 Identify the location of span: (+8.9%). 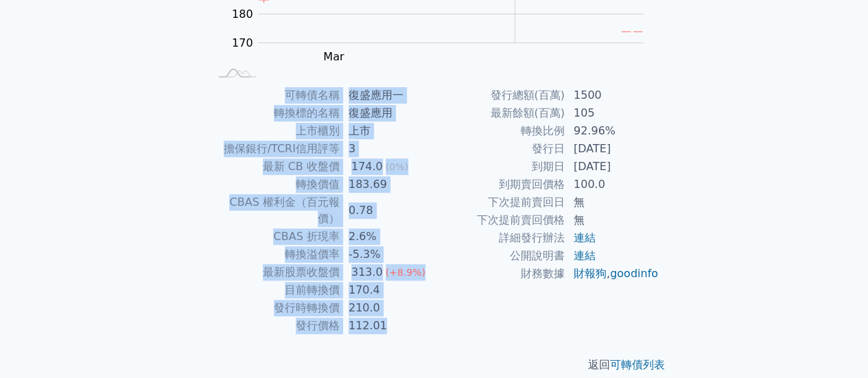
(406, 273).